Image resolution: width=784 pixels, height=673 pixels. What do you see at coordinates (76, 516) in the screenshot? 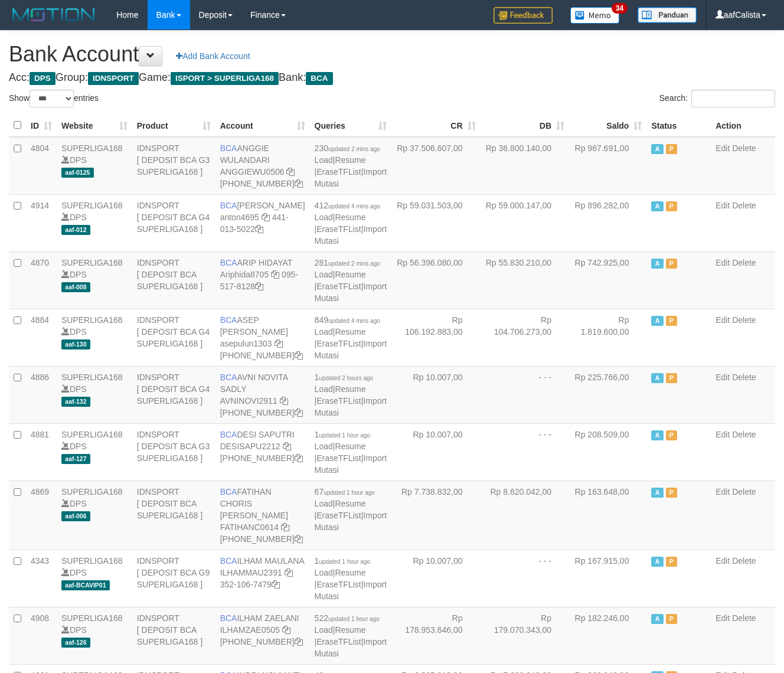
I see `span: aaf-006` at bounding box center [76, 516].